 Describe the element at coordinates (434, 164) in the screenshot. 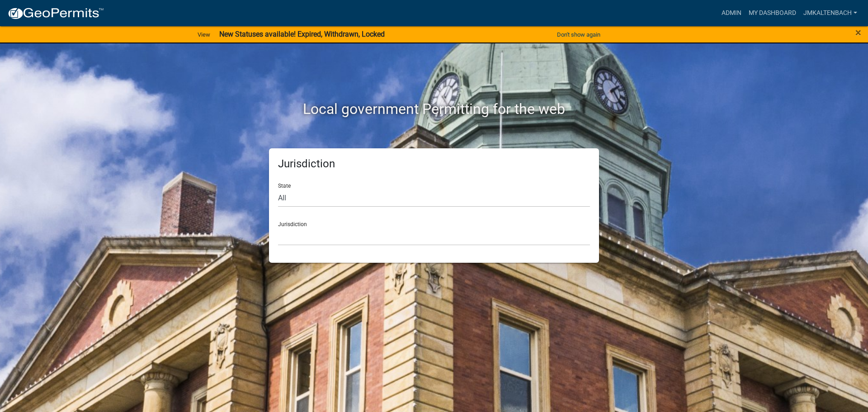

I see `h5: Jurisdiction` at that location.